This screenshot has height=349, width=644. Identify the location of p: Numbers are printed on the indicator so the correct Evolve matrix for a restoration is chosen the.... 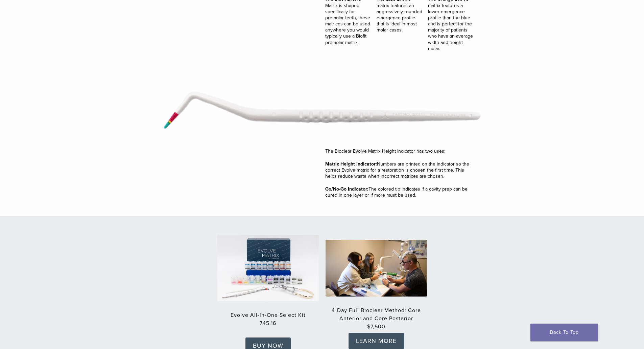
(403, 170).